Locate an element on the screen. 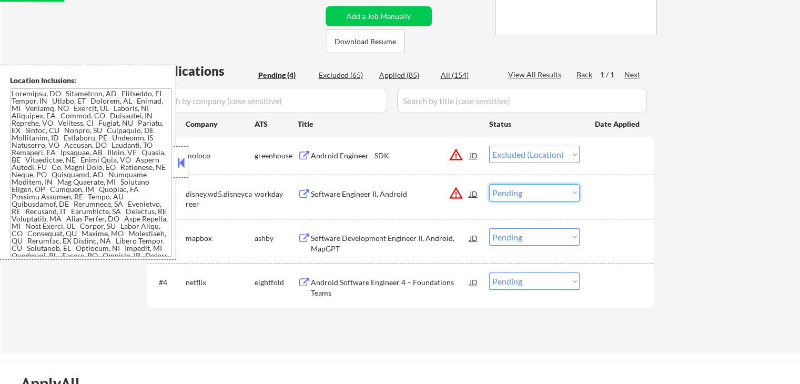 This screenshot has width=800, height=384. input: Search by title (case sensitive) is located at coordinates (522, 101).